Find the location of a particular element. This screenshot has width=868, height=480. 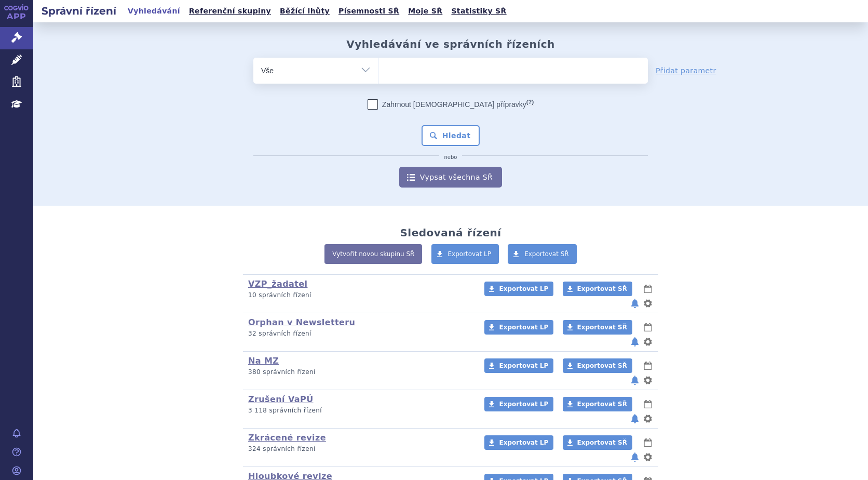

a: Běžící lhůty is located at coordinates (305, 11).